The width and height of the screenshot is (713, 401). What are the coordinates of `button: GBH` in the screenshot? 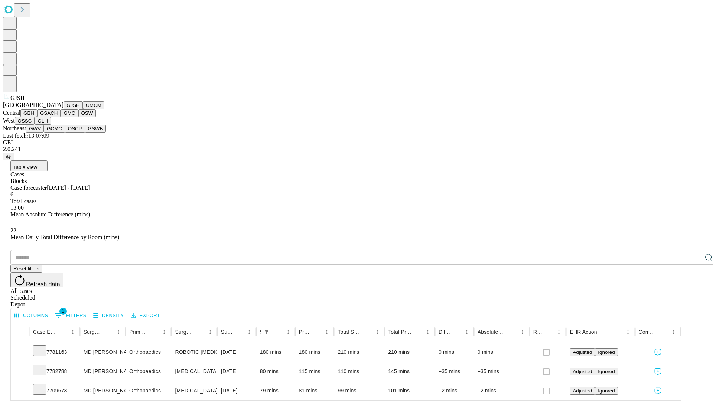 It's located at (29, 113).